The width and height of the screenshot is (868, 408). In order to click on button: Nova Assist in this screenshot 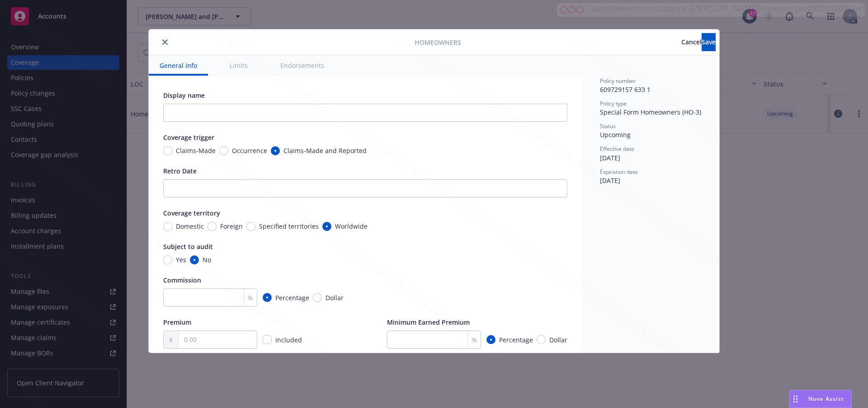, I will do `click(821, 398)`.